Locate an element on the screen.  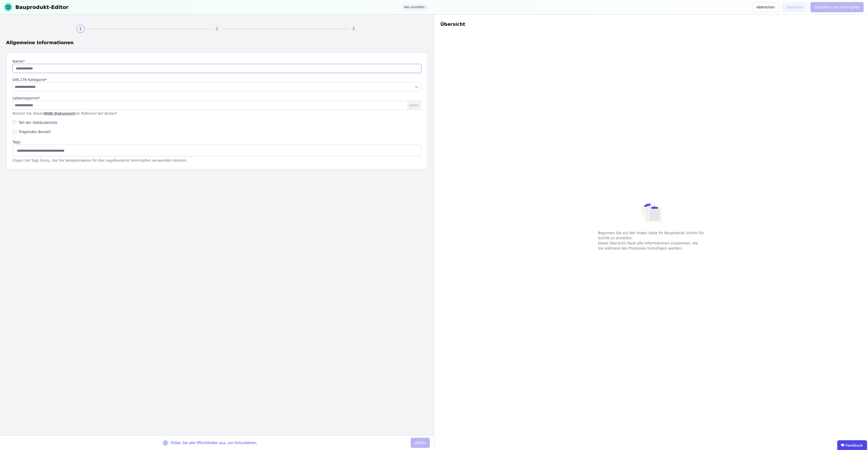
button: Speichern is located at coordinates (795, 7).